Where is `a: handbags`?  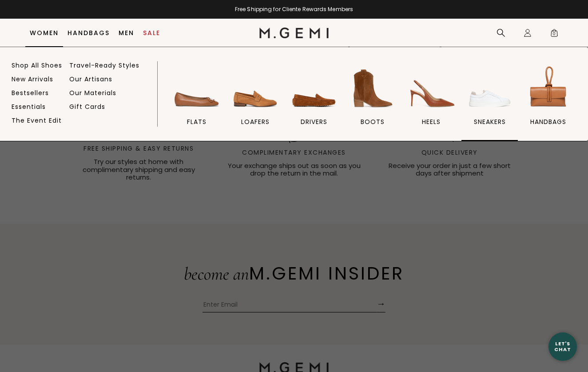
a: handbags is located at coordinates (548, 102).